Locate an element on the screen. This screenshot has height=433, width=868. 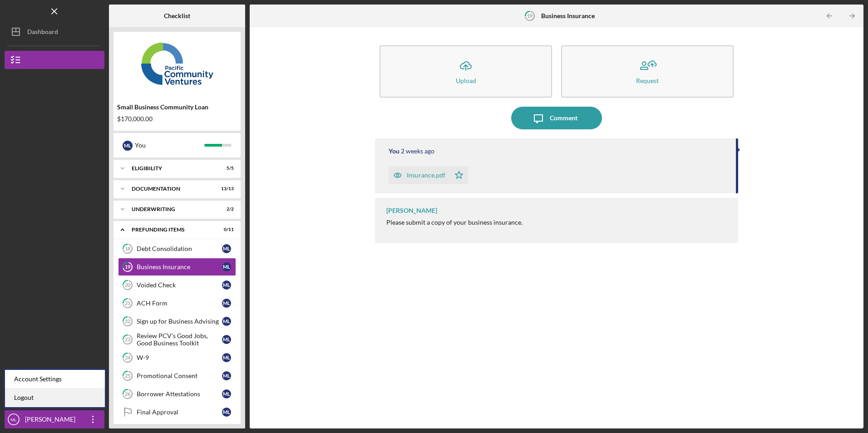
a: Final ApprovalML is located at coordinates (177, 413).